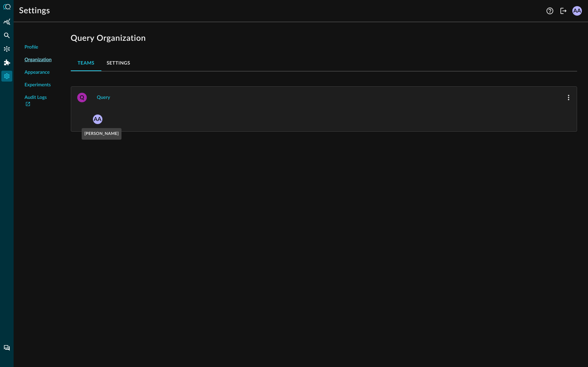  Describe the element at coordinates (103, 98) in the screenshot. I see `button: Query` at that location.